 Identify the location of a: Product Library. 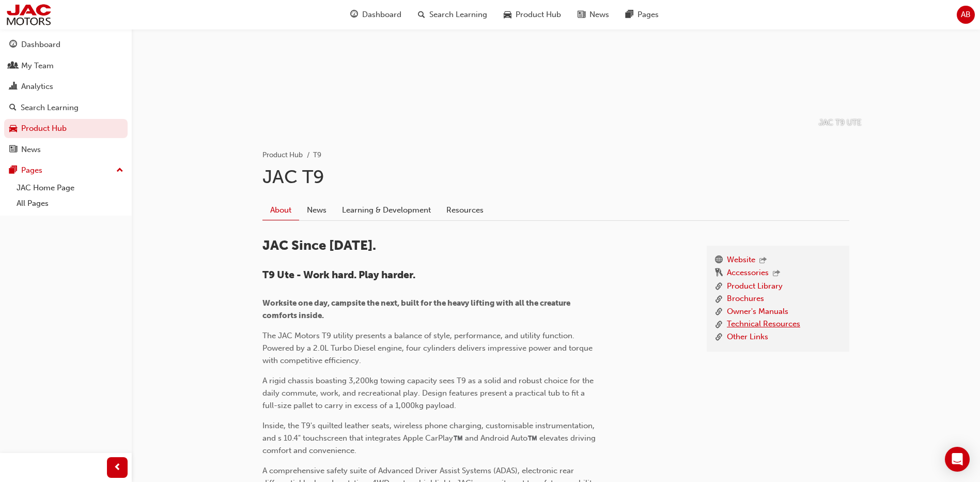
(755, 286).